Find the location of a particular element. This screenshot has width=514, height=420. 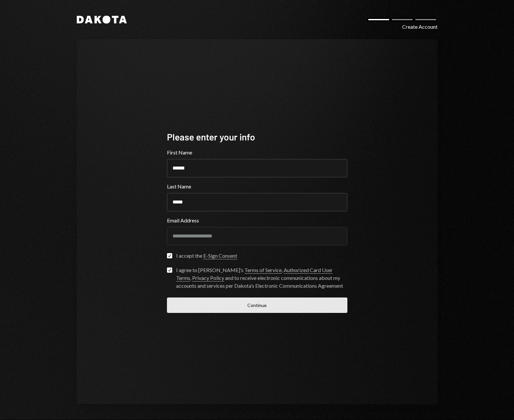

a: E-Sign Consent is located at coordinates (220, 256).